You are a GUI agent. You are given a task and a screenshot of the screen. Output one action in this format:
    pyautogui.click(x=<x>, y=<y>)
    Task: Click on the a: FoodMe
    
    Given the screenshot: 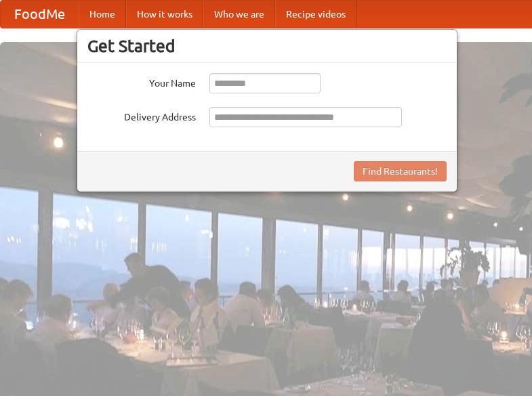 What is the action you would take?
    pyautogui.click(x=39, y=15)
    